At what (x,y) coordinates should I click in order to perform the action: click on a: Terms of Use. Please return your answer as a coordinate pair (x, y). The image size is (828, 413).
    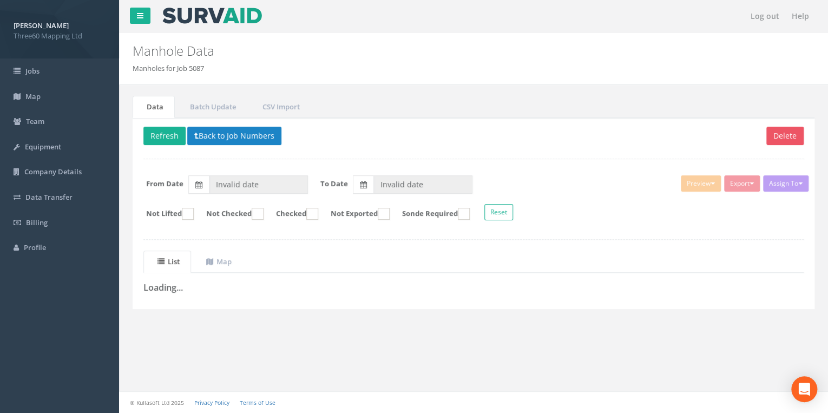
    Looking at the image, I should click on (258, 403).